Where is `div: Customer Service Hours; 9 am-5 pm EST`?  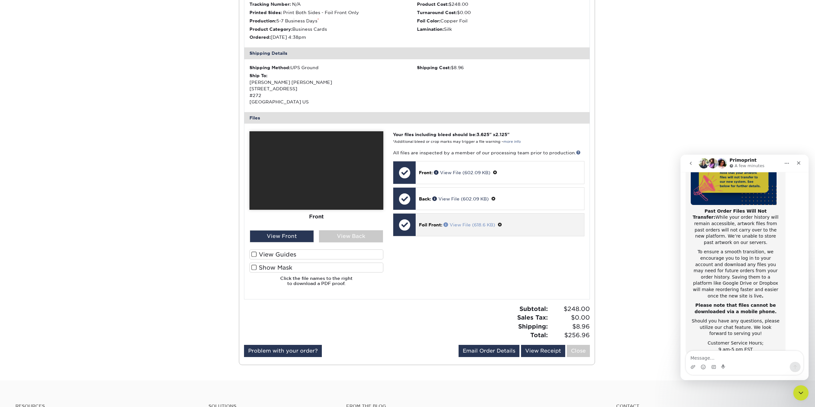
div: Customer Service Hours; 9 am-5 pm EST is located at coordinates (55, 191).